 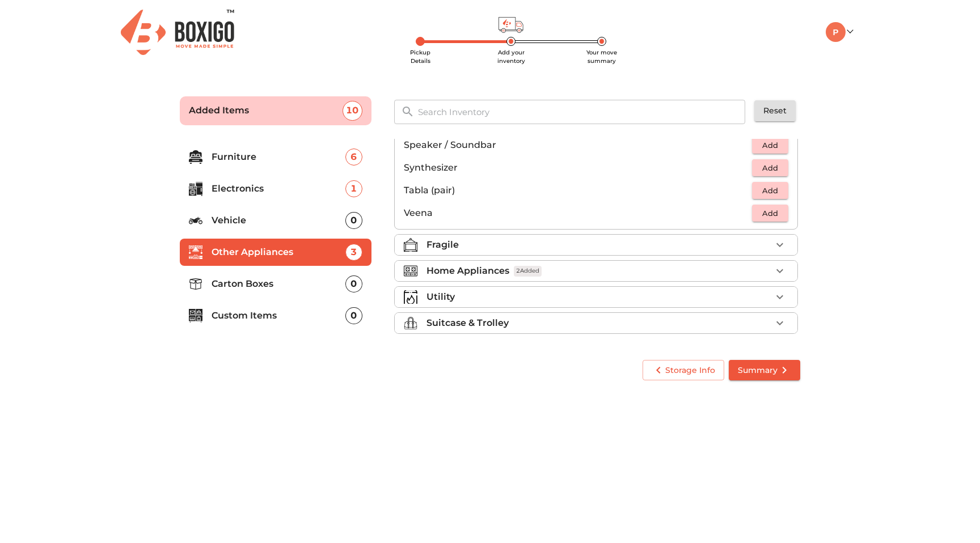 I want to click on p: Added Items, so click(x=265, y=110).